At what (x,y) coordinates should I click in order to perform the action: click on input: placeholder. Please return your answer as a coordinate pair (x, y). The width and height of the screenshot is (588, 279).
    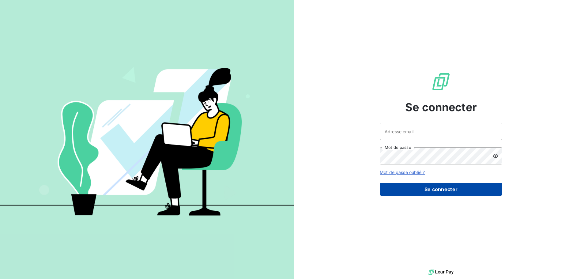
    Looking at the image, I should click on (441, 131).